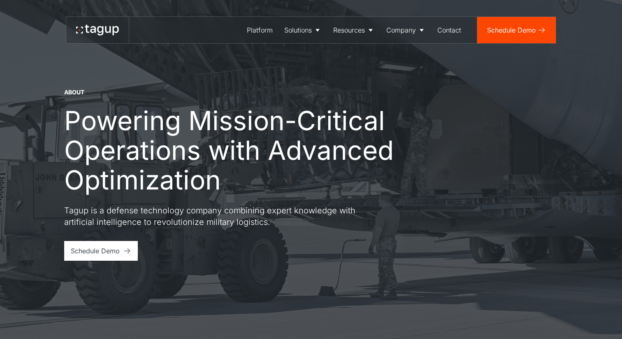 The image size is (622, 339). What do you see at coordinates (354, 30) in the screenshot?
I see `a: Resources` at bounding box center [354, 30].